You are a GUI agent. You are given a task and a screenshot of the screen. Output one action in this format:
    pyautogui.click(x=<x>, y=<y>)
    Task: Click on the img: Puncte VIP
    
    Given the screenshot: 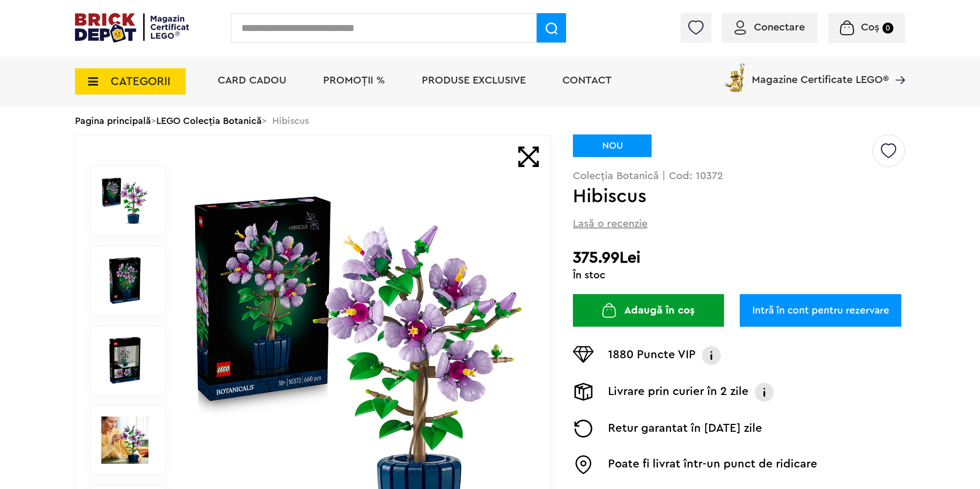 What is the action you would take?
    pyautogui.click(x=583, y=355)
    